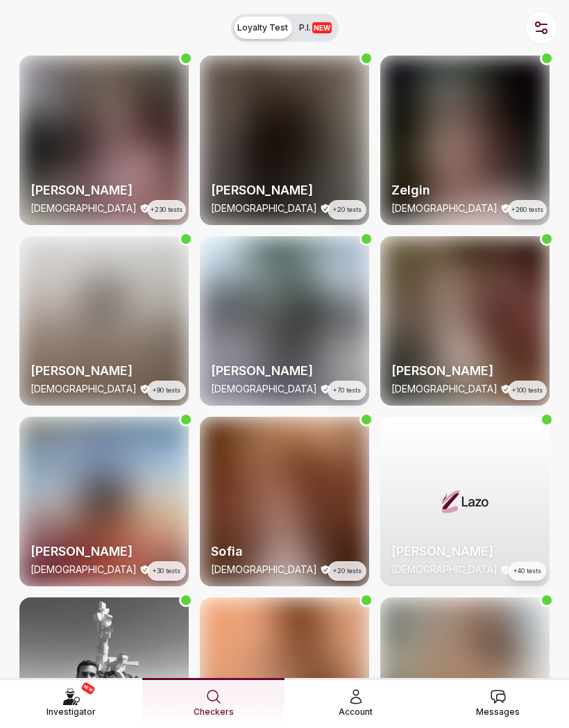 This screenshot has height=728, width=569. Describe the element at coordinates (465, 190) in the screenshot. I see `h2: Zelgin` at that location.